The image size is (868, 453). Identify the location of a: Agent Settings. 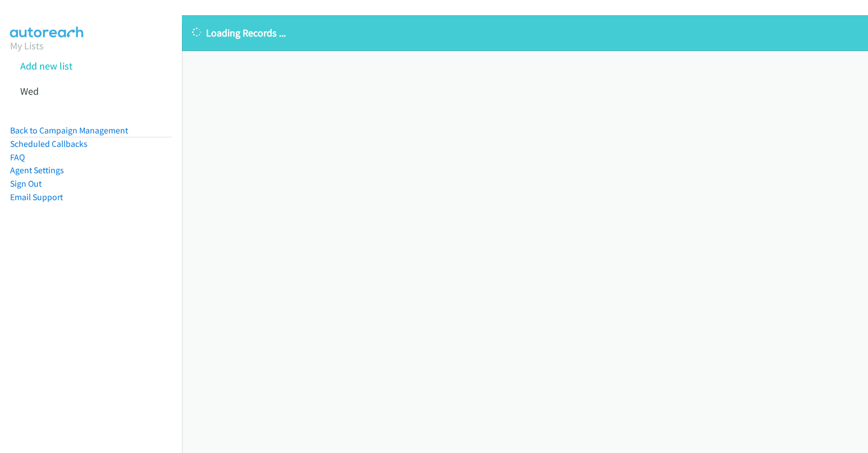
(37, 170).